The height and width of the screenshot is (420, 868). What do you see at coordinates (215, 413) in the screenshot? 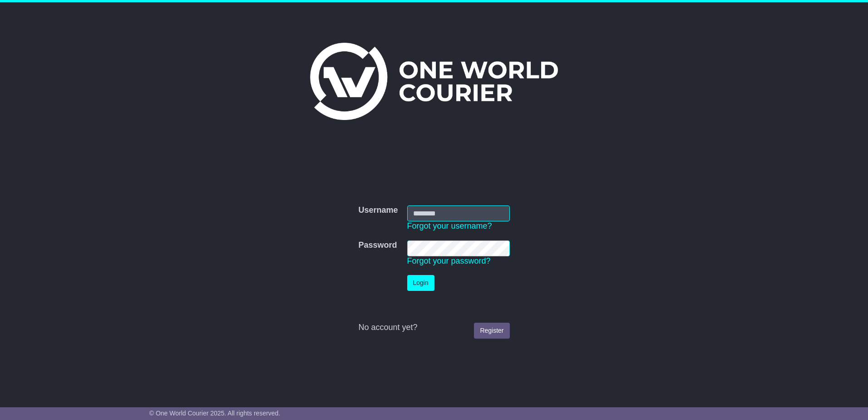
I see `span: © One World Courier 2025. All rights reserved.` at bounding box center [215, 413].